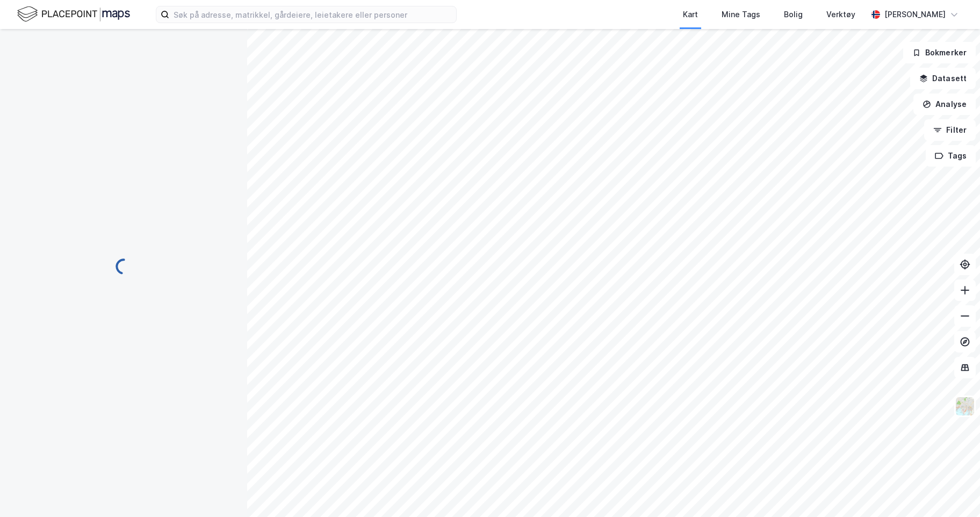  What do you see at coordinates (690, 15) in the screenshot?
I see `div: Kart` at bounding box center [690, 15].